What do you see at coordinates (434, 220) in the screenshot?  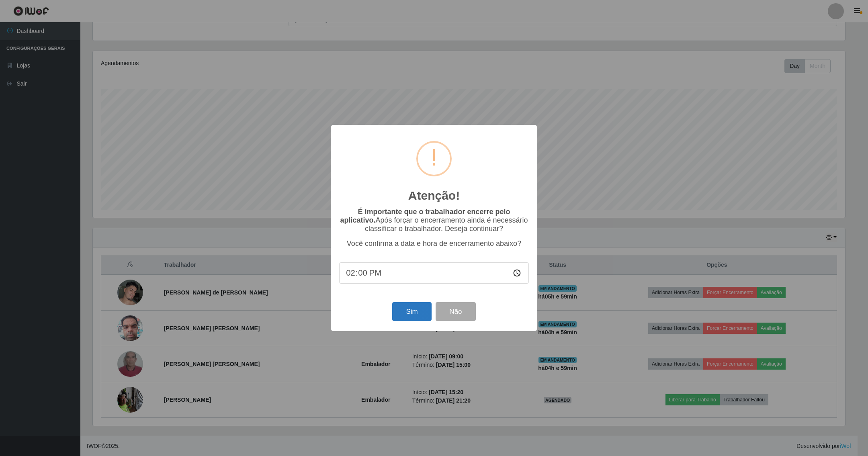 I see `p: Após forçar o encerramento ainda é necessário classificar o trabalhador. Deseja continuar?` at bounding box center [434, 220].